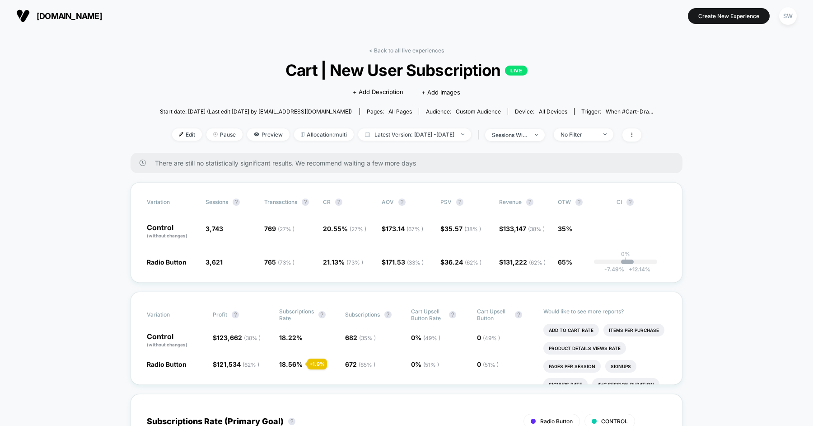 Image resolution: width=813 pixels, height=426 pixels. Describe the element at coordinates (488, 337) in the screenshot. I see `span: 0` at that location.